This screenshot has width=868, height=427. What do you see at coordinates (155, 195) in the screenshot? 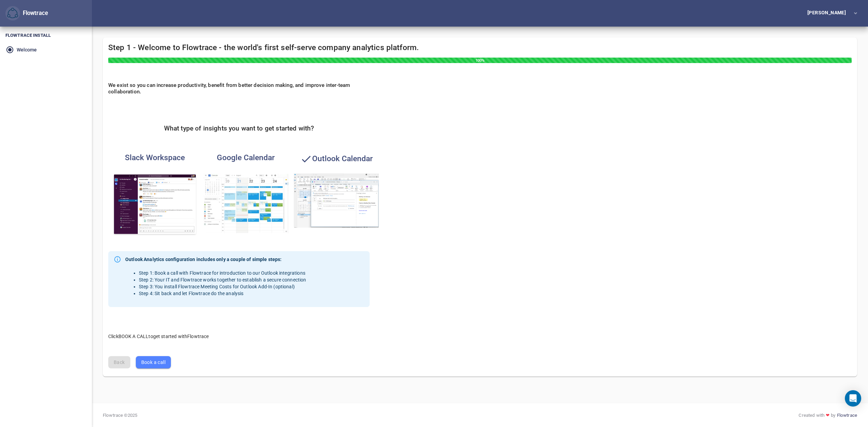
I see `button: Slack WorkspaceSlack Workspace analytics` at bounding box center [155, 195].